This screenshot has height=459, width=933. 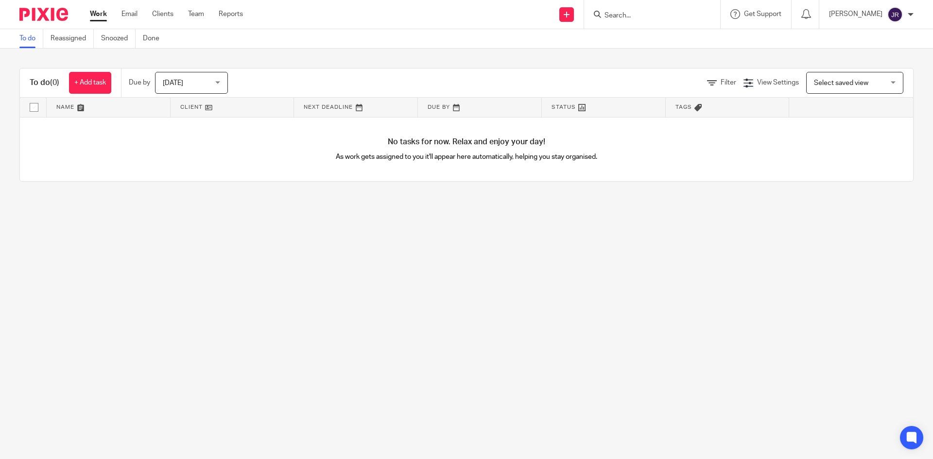 I want to click on input: Search, so click(x=648, y=16).